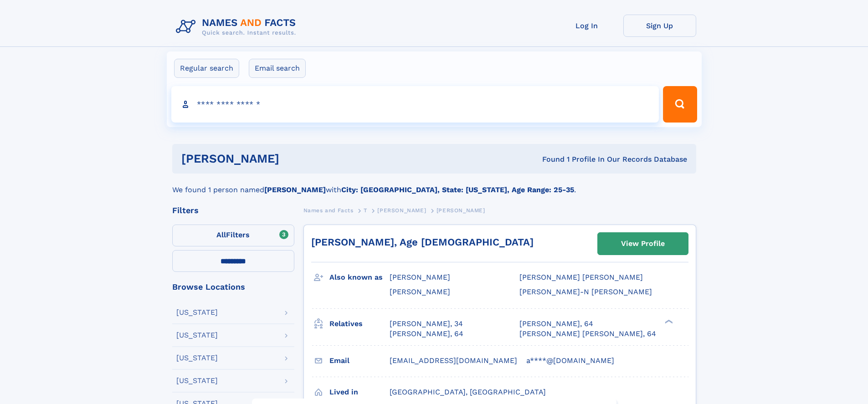  What do you see at coordinates (359, 360) in the screenshot?
I see `h3: Email` at bounding box center [359, 360].